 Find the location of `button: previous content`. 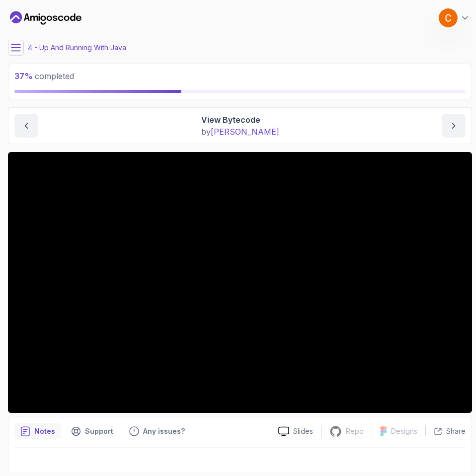

button: previous content is located at coordinates (26, 125).